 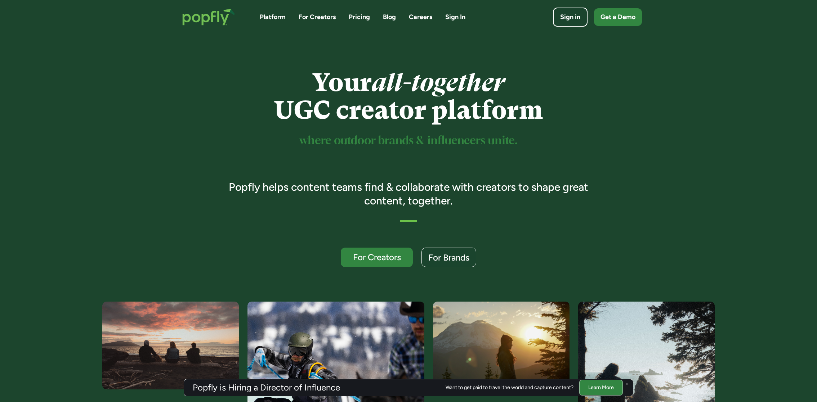 What do you see at coordinates (570, 17) in the screenshot?
I see `a: Sign in` at bounding box center [570, 17].